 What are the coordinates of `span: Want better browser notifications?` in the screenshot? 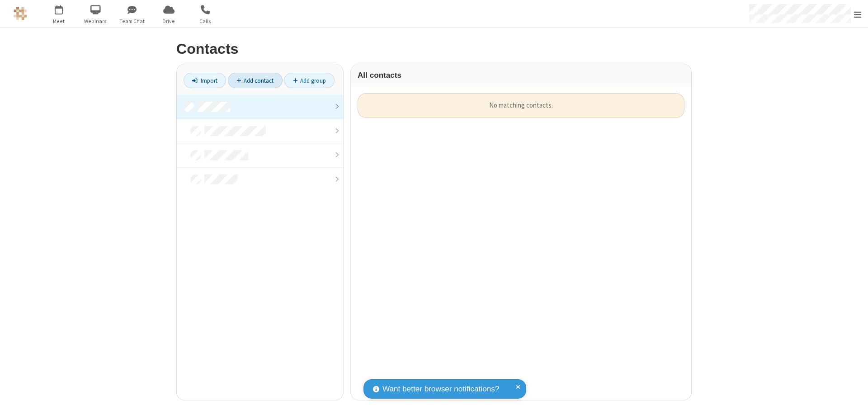 It's located at (441, 389).